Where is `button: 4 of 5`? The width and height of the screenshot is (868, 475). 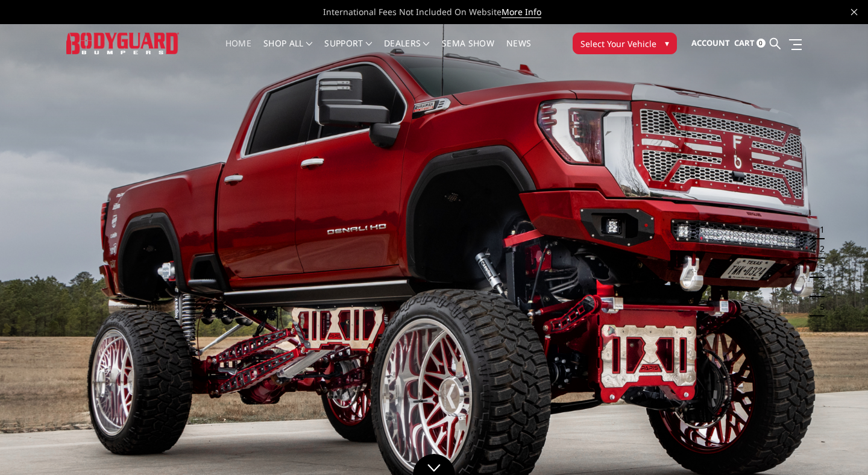
button: 4 of 5 is located at coordinates (819, 288).